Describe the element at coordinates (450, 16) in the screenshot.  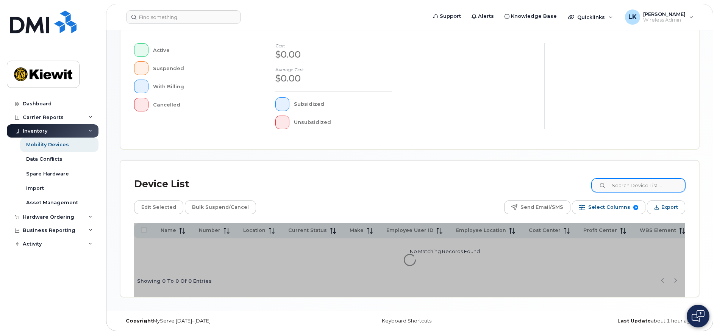
I see `span: Support` at that location.